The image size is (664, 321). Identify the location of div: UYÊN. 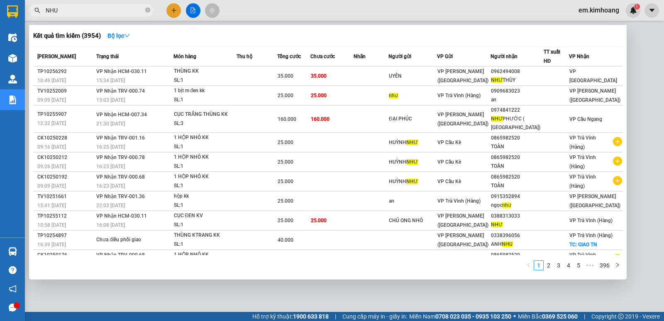
(413, 76).